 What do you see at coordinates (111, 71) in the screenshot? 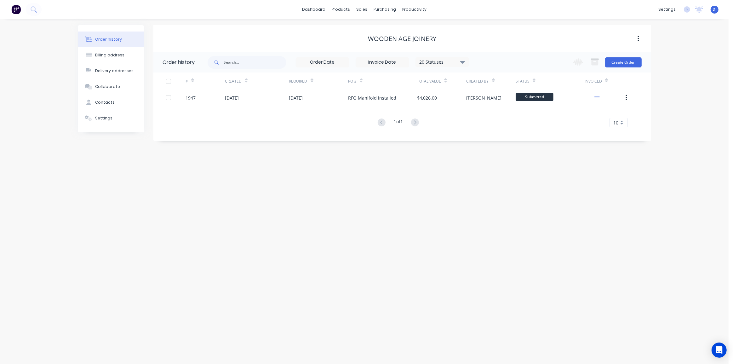
I see `button: Delivery addresses` at bounding box center [111, 71].